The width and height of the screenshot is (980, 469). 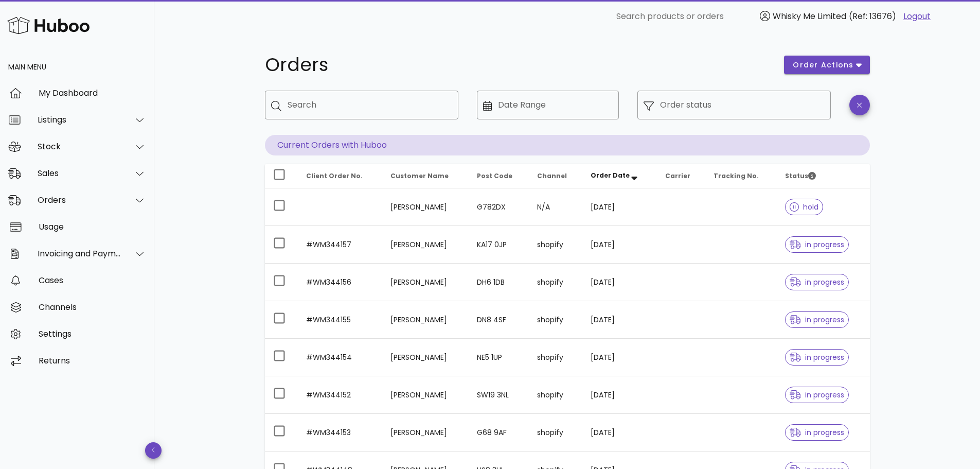 What do you see at coordinates (741, 176) in the screenshot?
I see `th: Tracking No.` at bounding box center [741, 176].